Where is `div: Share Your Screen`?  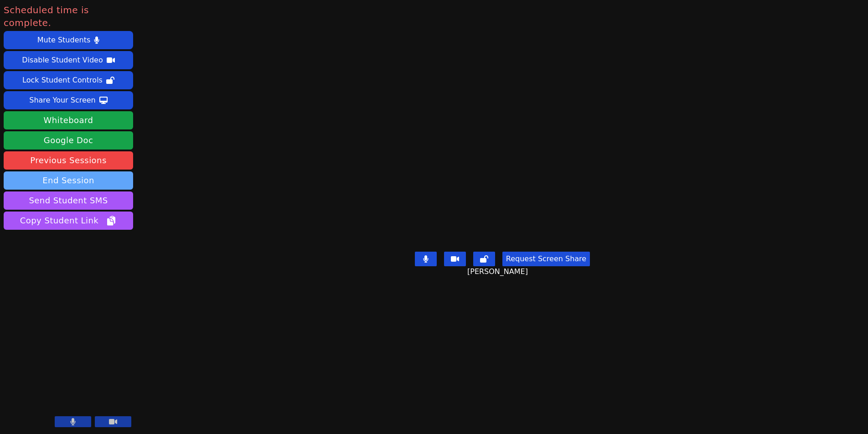
div: Share Your Screen is located at coordinates (63, 100).